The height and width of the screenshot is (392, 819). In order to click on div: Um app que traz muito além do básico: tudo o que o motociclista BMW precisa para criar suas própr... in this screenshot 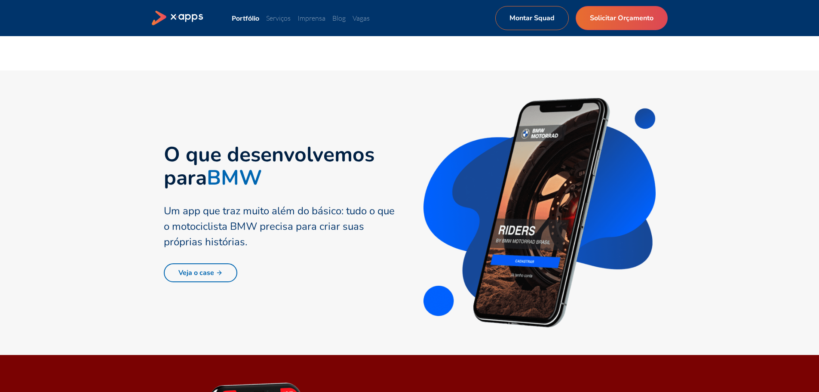, I will do `click(280, 226)`.